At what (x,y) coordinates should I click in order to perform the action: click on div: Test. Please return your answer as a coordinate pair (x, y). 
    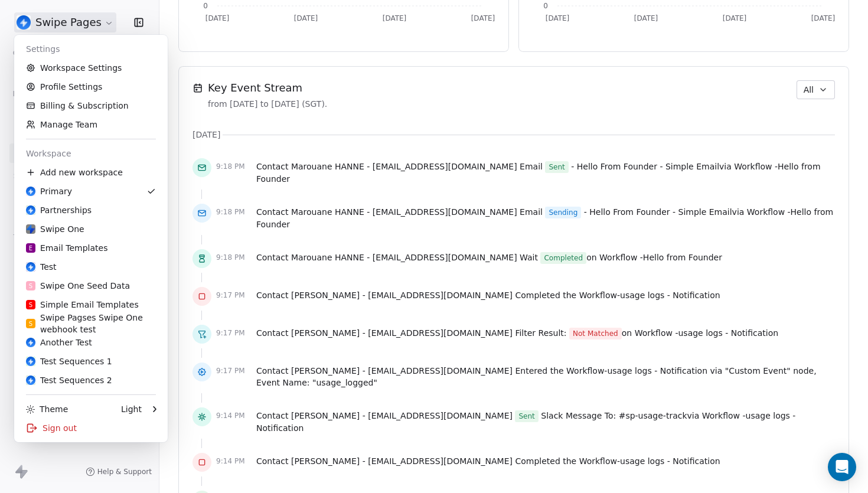
    Looking at the image, I should click on (41, 267).